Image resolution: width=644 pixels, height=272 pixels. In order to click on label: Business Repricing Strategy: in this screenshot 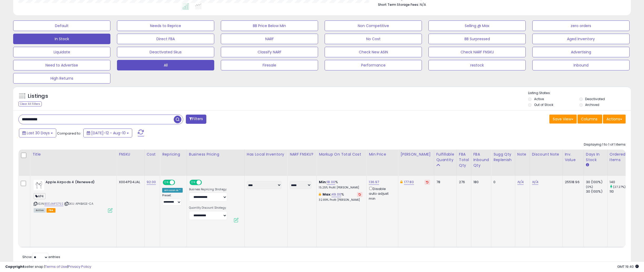, I will do `click(208, 190)`.